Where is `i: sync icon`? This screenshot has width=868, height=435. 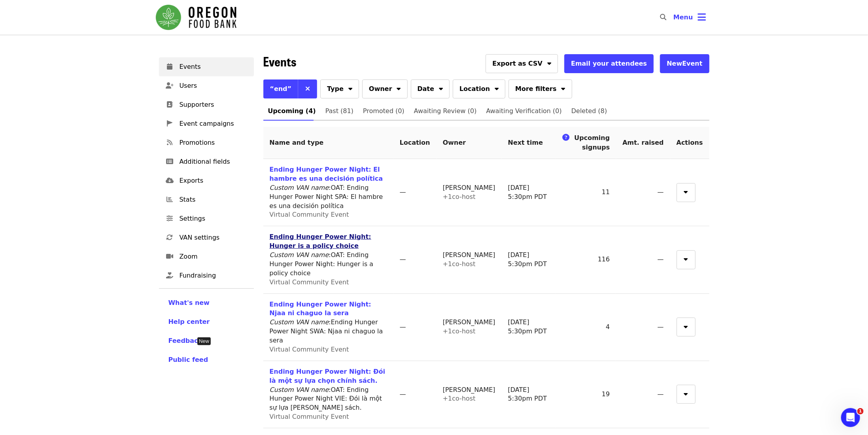 i: sync icon is located at coordinates (170, 238).